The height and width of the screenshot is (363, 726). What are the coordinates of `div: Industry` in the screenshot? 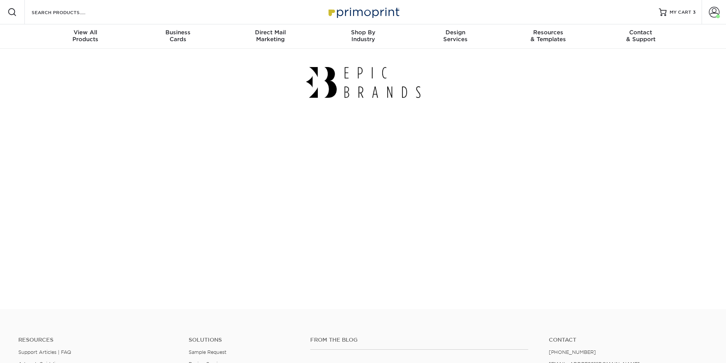 It's located at (363, 36).